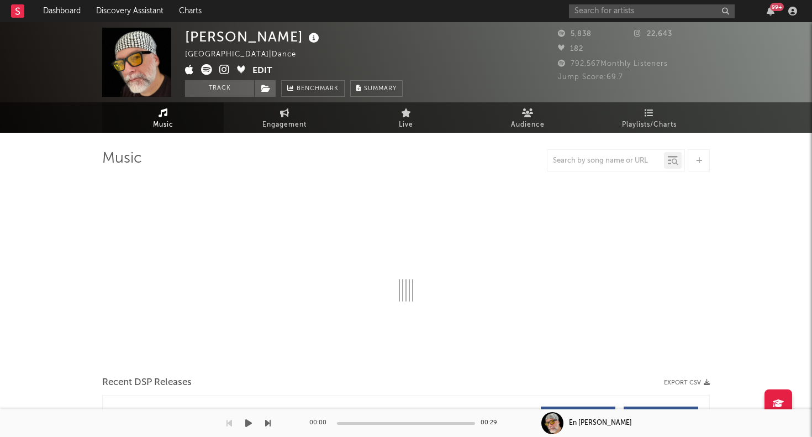 This screenshot has width=812, height=437. What do you see at coordinates (380, 88) in the screenshot?
I see `span: Summary` at bounding box center [380, 88].